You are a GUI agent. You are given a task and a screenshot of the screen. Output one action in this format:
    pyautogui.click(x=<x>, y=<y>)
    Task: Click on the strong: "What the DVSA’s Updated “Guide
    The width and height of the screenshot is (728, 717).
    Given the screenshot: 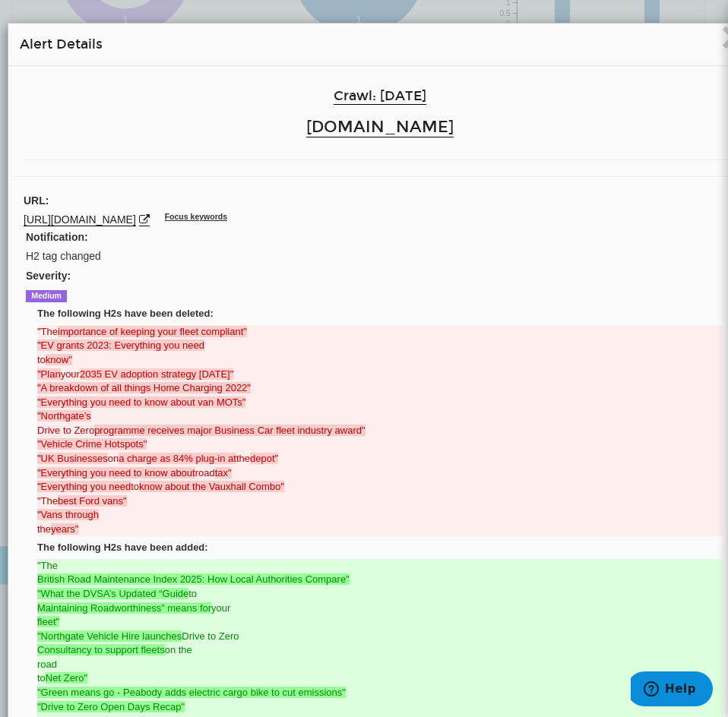 What is the action you would take?
    pyautogui.click(x=113, y=593)
    